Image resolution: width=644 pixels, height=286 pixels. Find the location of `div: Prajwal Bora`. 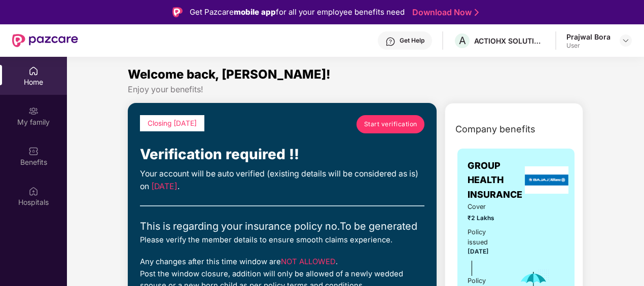

div: Prajwal Bora is located at coordinates (588, 36).